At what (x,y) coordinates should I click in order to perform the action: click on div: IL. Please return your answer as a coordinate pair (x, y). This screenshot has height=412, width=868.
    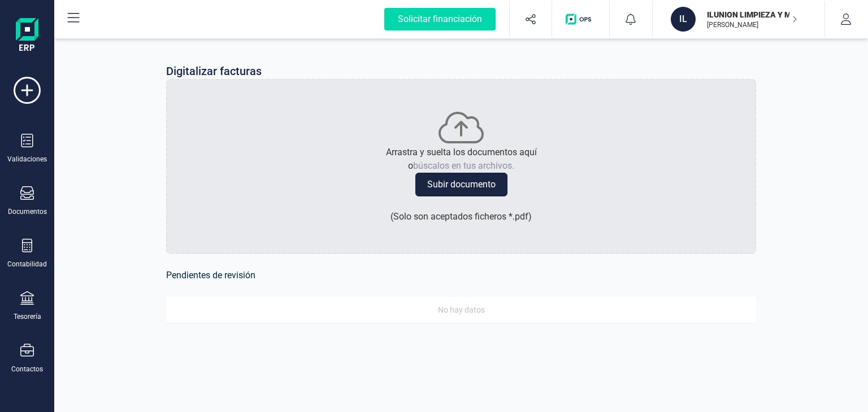
    Looking at the image, I should click on (684, 19).